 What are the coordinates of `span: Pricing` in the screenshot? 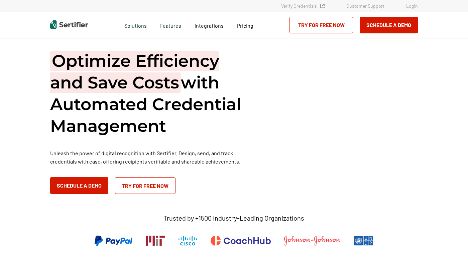 It's located at (245, 25).